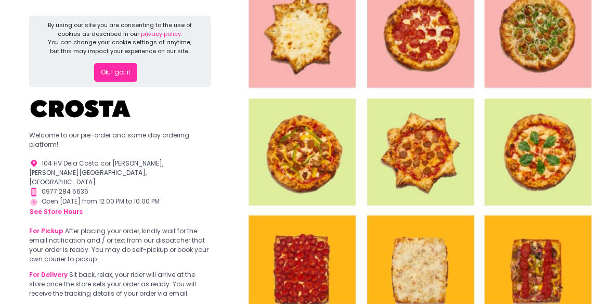  Describe the element at coordinates (120, 140) in the screenshot. I see `div: Welcome to our pre-order and same day ordering platform!` at that location.